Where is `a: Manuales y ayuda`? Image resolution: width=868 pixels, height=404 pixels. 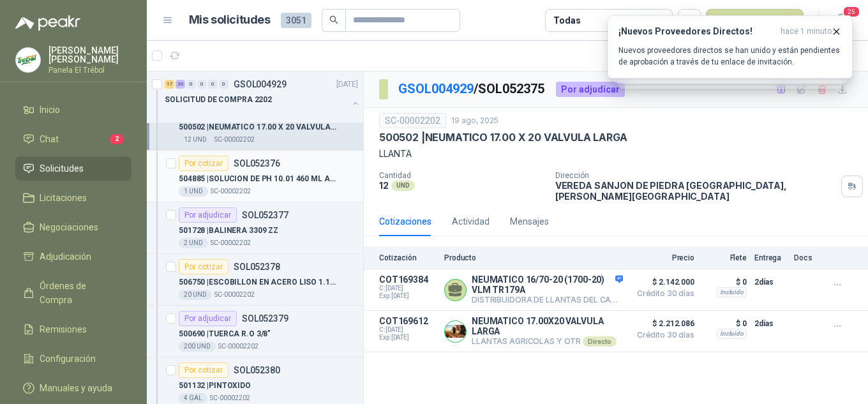 a: Manuales y ayuda is located at coordinates (73, 387).